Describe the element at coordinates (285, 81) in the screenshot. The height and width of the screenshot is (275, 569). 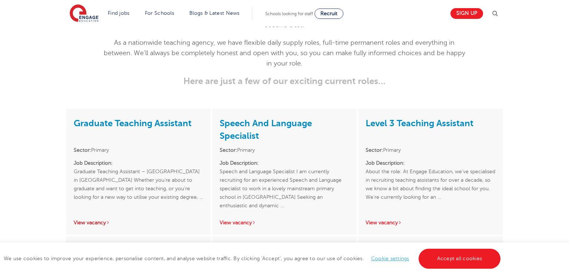
I see `h3: Here are just a few of our exciting current roles…` at that location.